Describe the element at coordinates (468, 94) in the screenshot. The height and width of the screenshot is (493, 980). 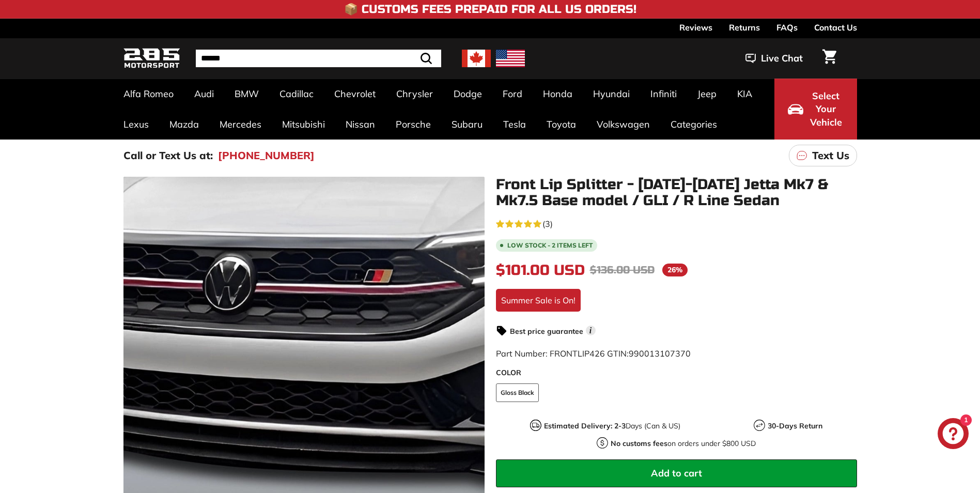
I see `a: Dodge` at that location.